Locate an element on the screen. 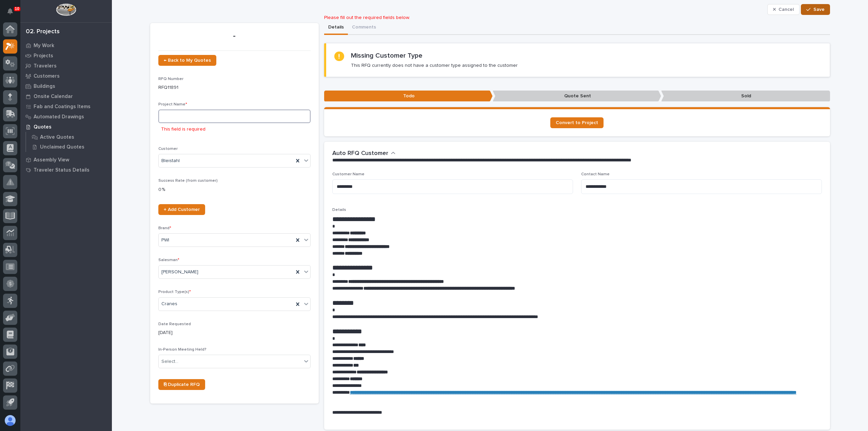  button: Details is located at coordinates (336, 28).